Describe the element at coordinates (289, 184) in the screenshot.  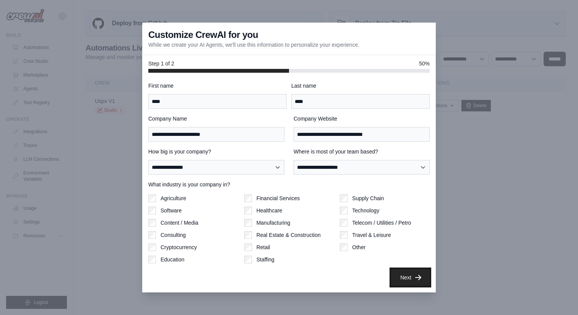
I see `label: What industry is your company in?` at that location.